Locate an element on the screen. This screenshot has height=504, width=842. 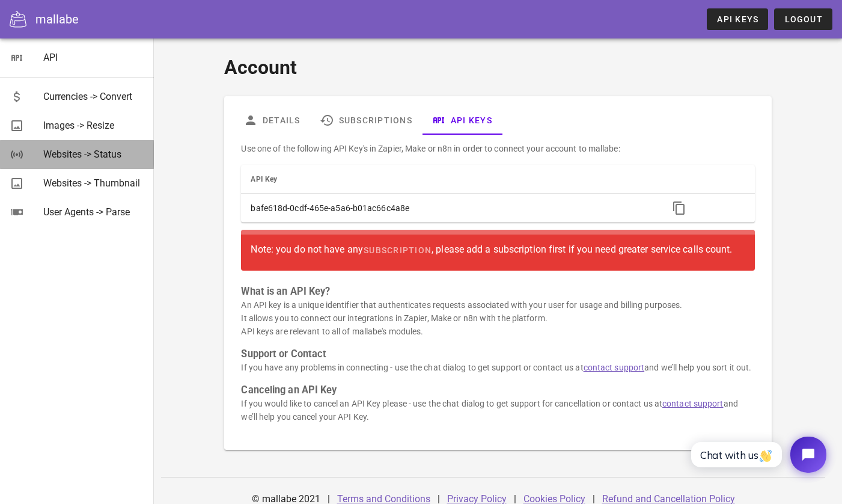
div: mallabe is located at coordinates (57, 19).